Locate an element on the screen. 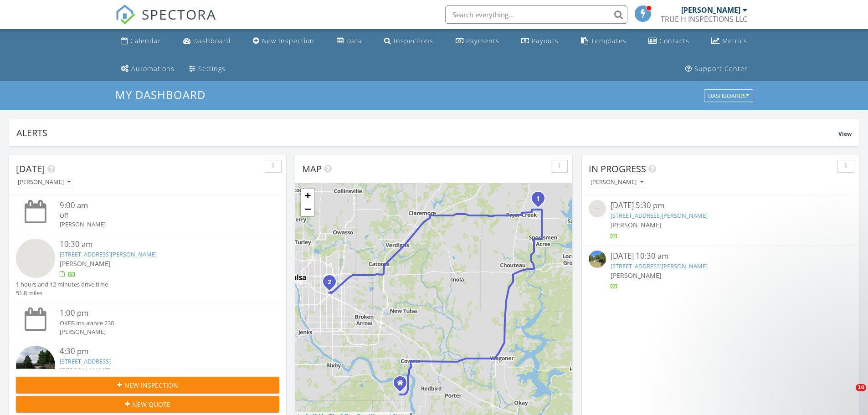 The image size is (868, 415). div: Alerts is located at coordinates (427, 133).